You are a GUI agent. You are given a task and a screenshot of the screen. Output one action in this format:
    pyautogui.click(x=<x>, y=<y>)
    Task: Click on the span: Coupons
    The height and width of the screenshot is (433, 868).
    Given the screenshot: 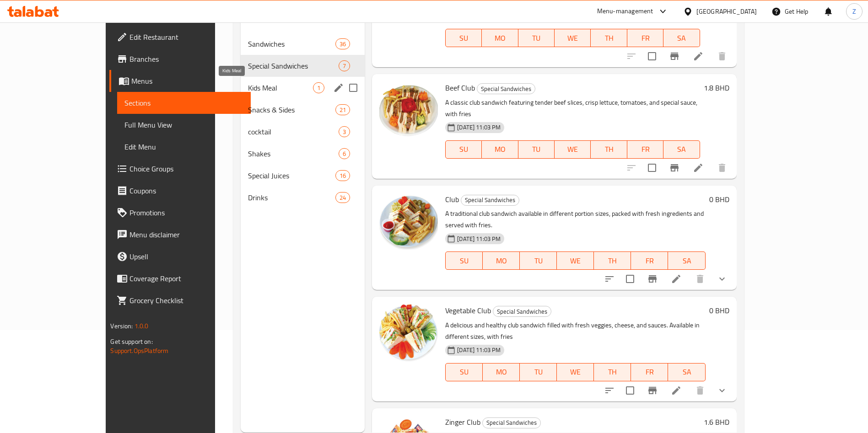 What is the action you would take?
    pyautogui.click(x=186, y=191)
    